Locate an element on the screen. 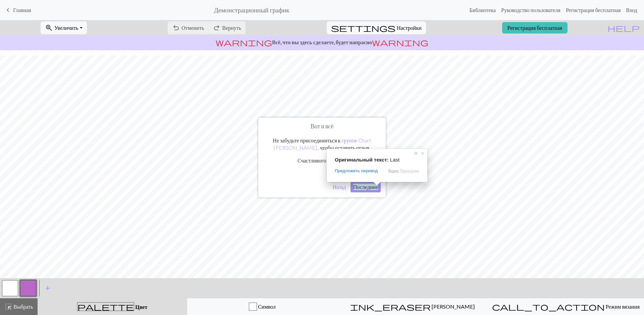  span: highlight_alt is located at coordinates (8, 307).